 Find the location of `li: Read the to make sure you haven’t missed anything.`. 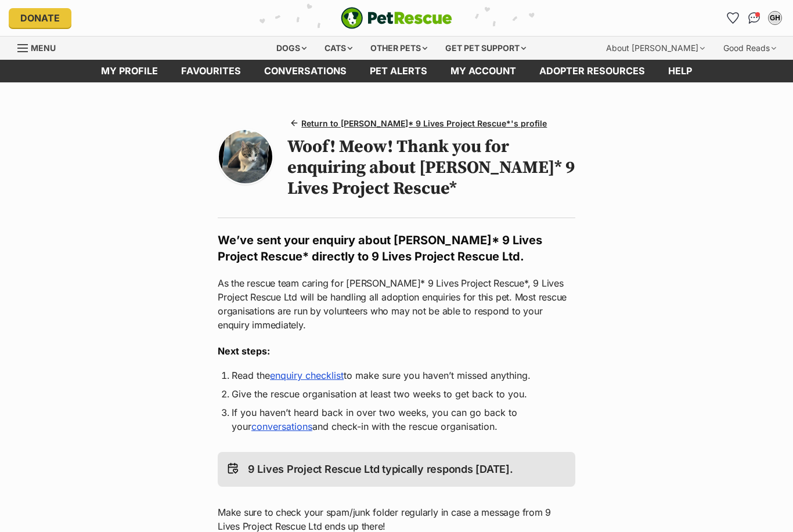

li: Read the to make sure you haven’t missed anything. is located at coordinates (397, 376).